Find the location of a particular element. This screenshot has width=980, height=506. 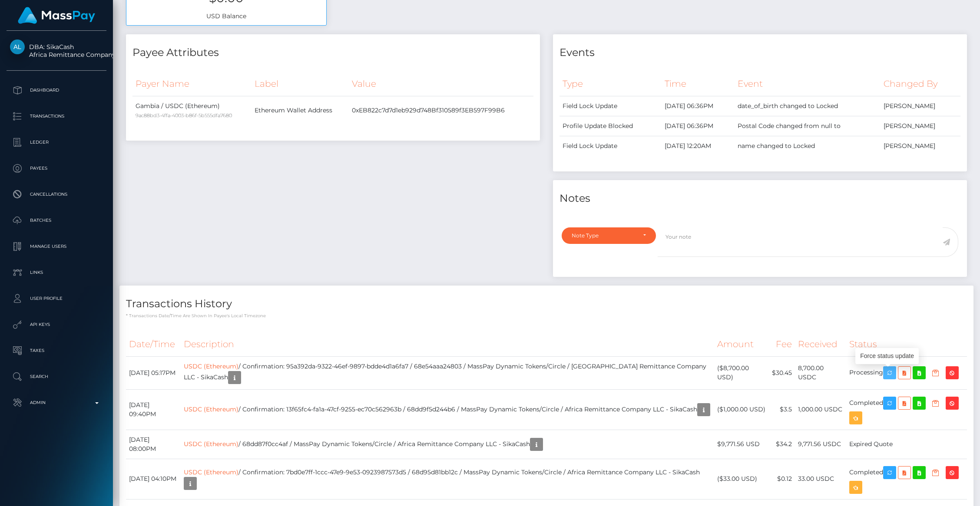

td: 0xEB822c7d7d1eb929d748Bf310589f3EB597F99B6 is located at coordinates (441, 111).